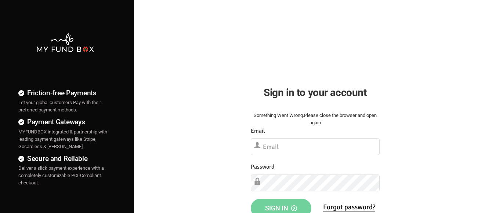 This screenshot has height=213, width=496. Describe the element at coordinates (258, 131) in the screenshot. I see `label: Email` at that location.